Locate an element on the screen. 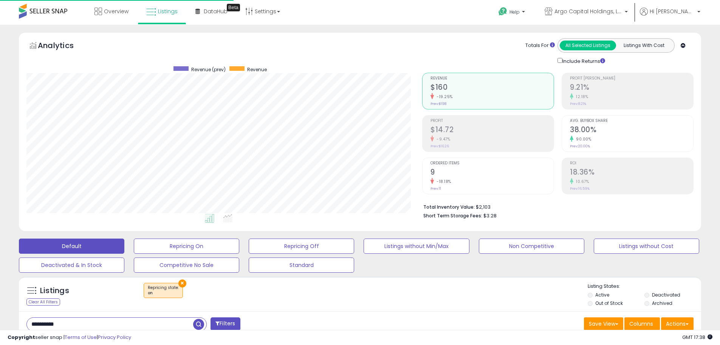  div: on is located at coordinates (163, 293).